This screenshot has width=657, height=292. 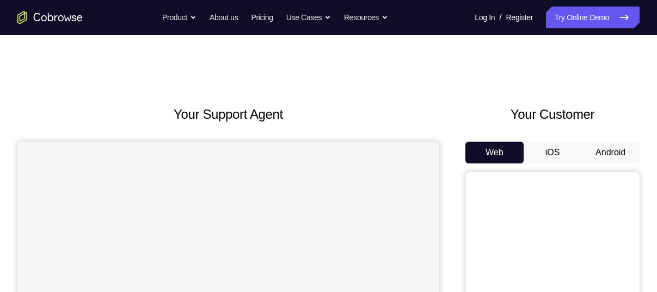 I want to click on a: Pricing, so click(x=262, y=17).